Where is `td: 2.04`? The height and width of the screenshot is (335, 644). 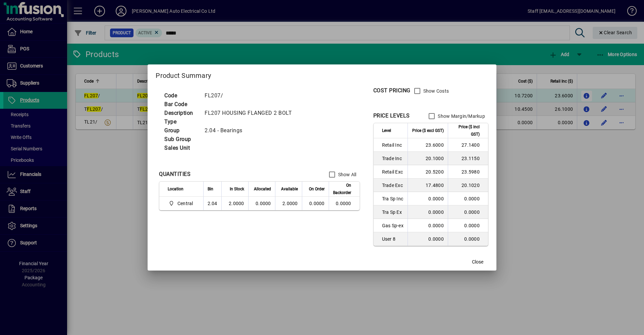
td: 2.04 is located at coordinates (212, 203).